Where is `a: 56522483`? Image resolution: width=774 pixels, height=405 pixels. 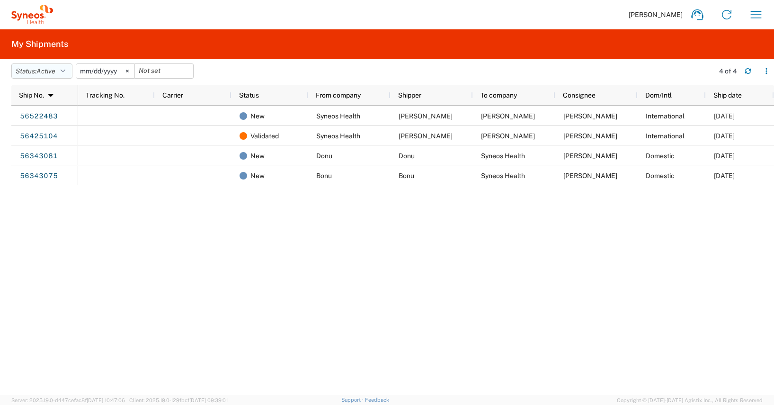 a: 56522483 is located at coordinates (39, 116).